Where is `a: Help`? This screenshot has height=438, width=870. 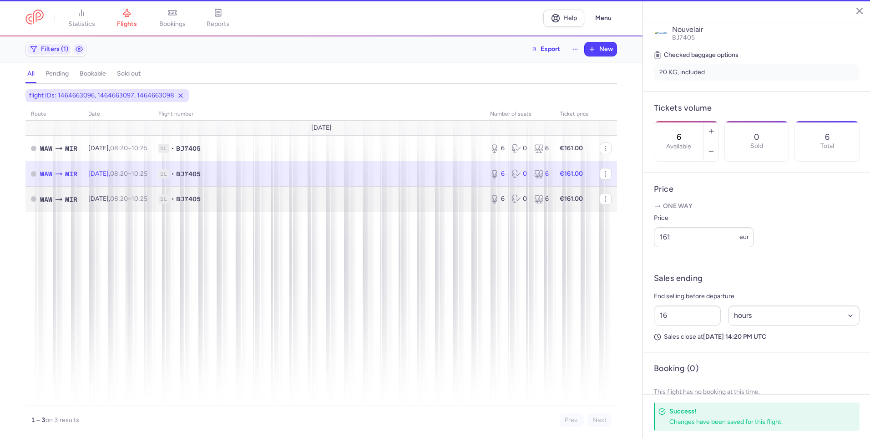 a: Help is located at coordinates (564, 18).